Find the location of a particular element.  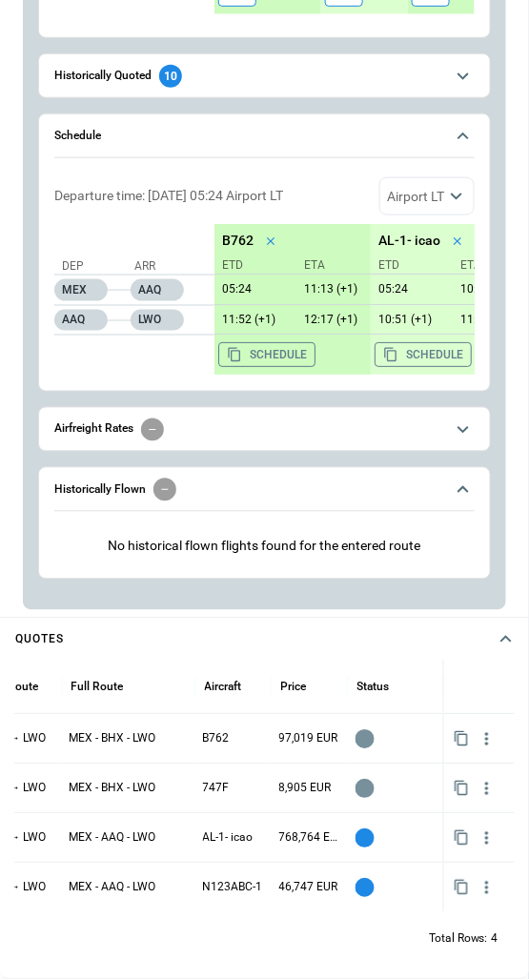

p: N123ABC-1 is located at coordinates (234, 887).